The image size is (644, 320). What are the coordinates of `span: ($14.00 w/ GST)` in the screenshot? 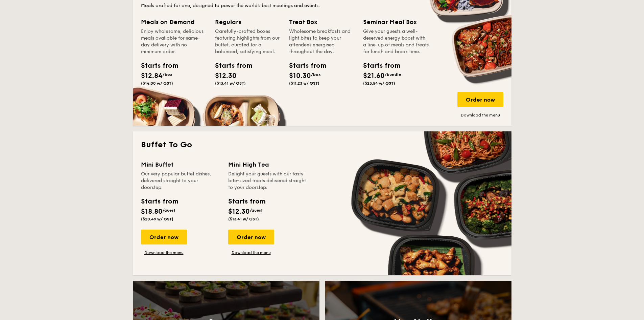 It's located at (157, 83).